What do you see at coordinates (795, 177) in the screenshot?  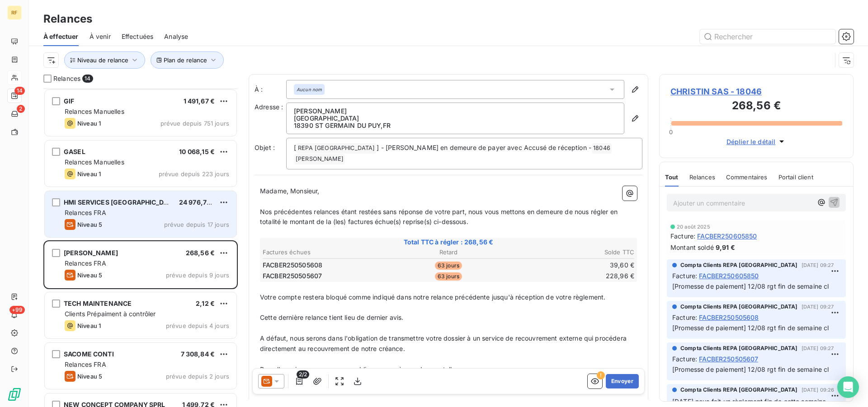 I see `span: Portail client` at bounding box center [795, 177].